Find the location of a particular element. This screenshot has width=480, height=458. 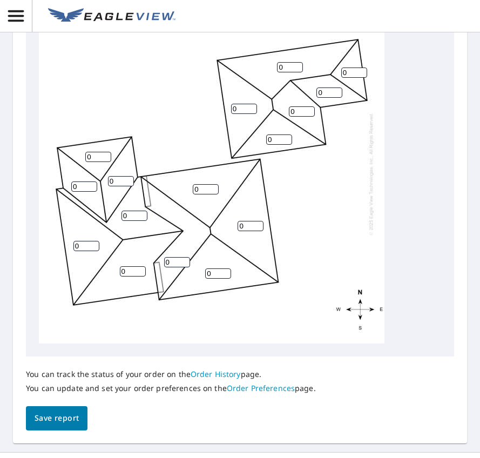

p: You can update and set your order preferences on the page. is located at coordinates (171, 388).